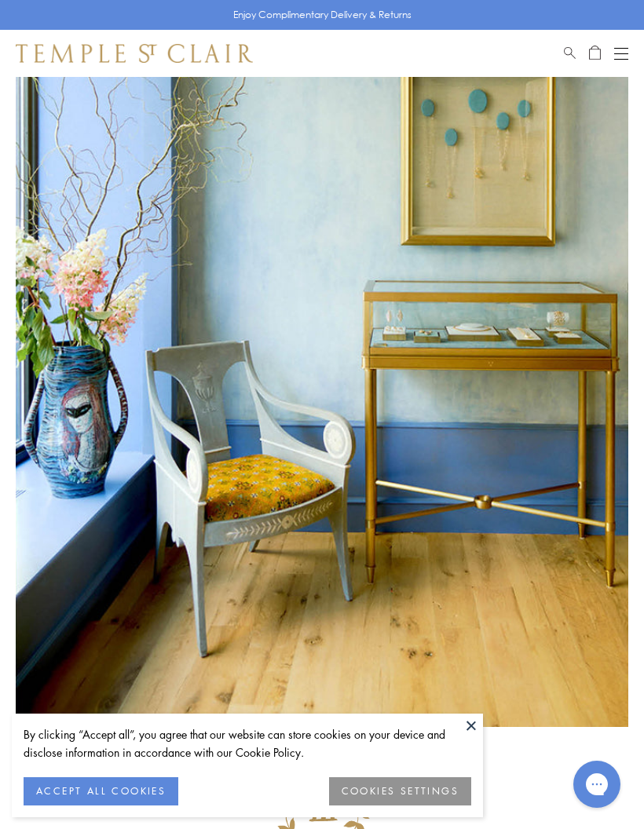  Describe the element at coordinates (247, 744) in the screenshot. I see `div: By clicking “Accept all”, you agree that our website can store cookies on your device and disclos...` at that location.